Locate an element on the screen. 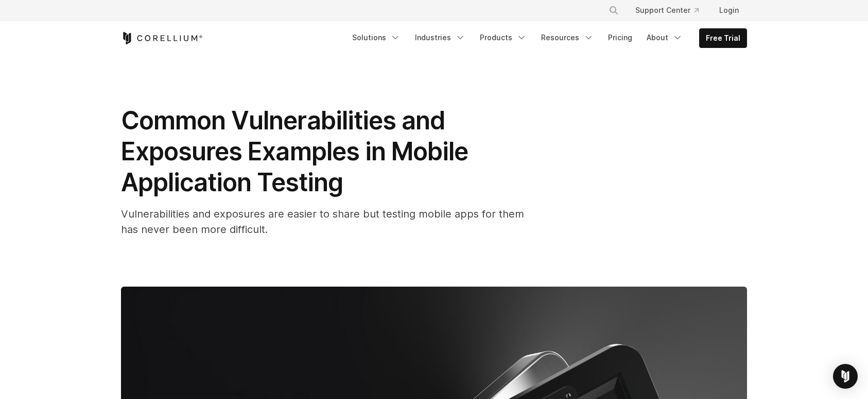  a: Solutions is located at coordinates (377, 38).